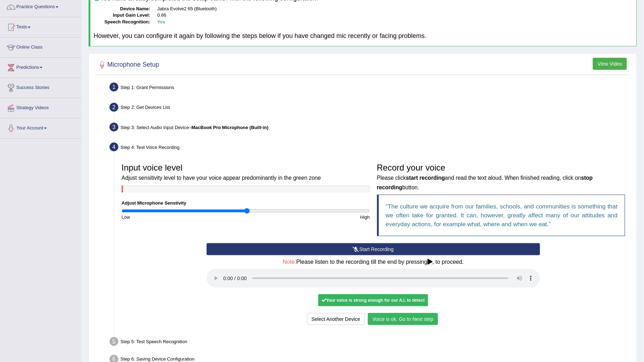 This screenshot has width=644, height=362. Describe the element at coordinates (41, 47) in the screenshot. I see `a: Online Class` at that location.